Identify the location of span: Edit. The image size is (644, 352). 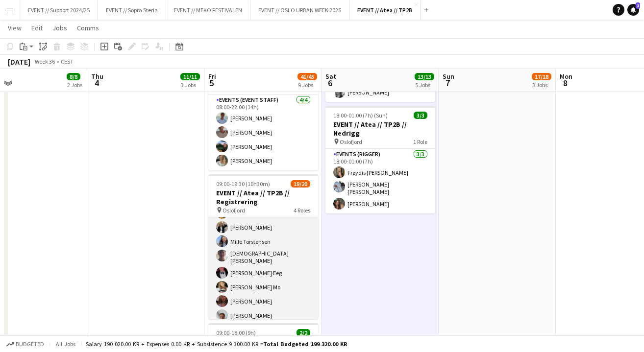
(36, 28).